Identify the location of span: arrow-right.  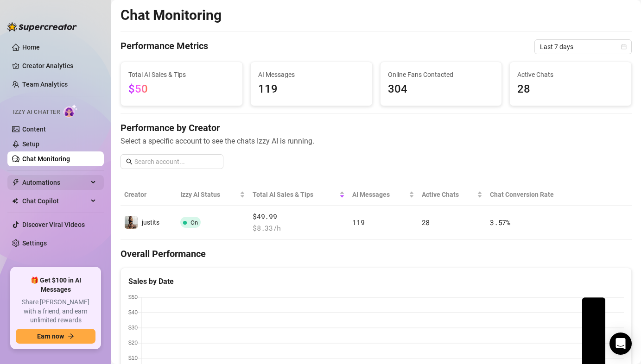
(71, 336).